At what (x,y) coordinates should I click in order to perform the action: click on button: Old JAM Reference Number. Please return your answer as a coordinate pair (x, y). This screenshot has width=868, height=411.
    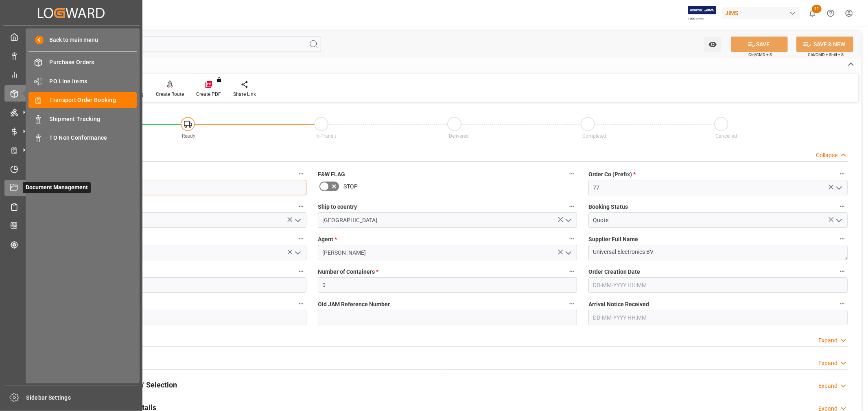
    Looking at the image, I should click on (571, 304).